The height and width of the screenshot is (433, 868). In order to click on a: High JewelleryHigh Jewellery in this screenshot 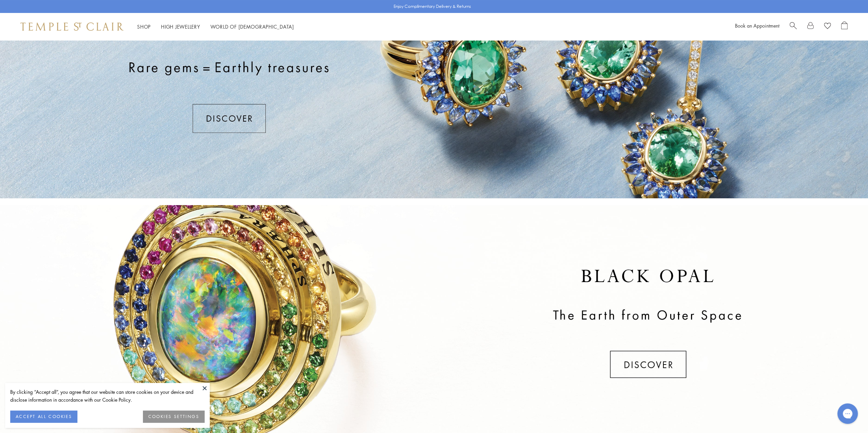, I will do `click(180, 27)`.